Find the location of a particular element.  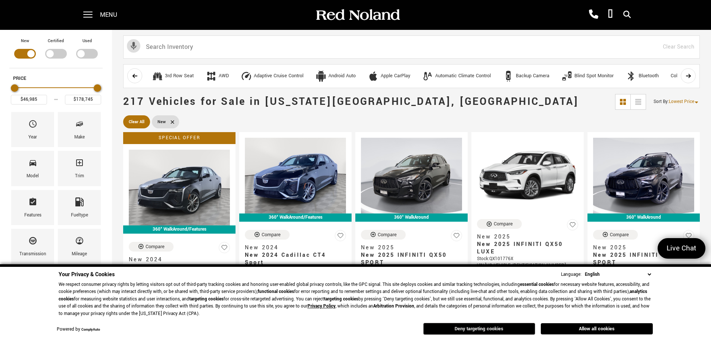

input: Maximum is located at coordinates (83, 100).